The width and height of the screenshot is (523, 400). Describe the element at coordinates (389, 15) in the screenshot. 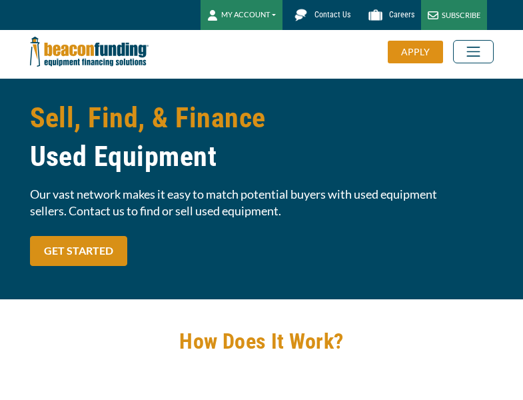

I see `a: Careers` at that location.